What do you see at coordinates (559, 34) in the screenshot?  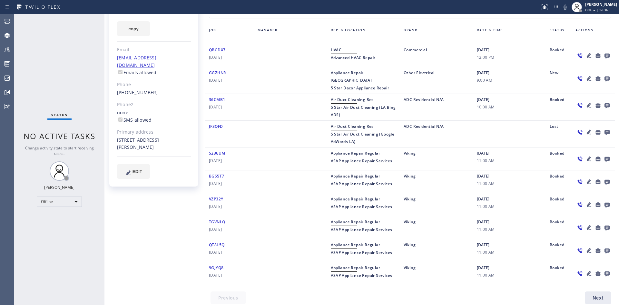 I see `div: Status` at bounding box center [559, 34].